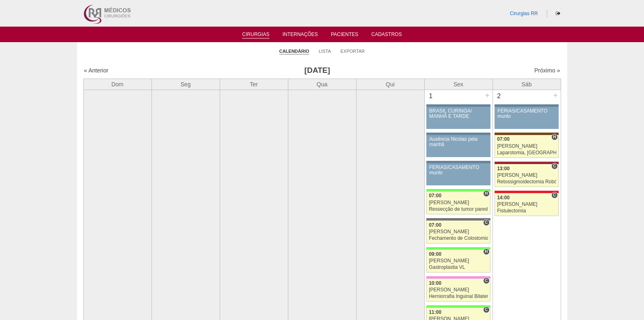 This screenshot has width=644, height=320. Describe the element at coordinates (499, 96) in the screenshot. I see `div: 2` at that location.